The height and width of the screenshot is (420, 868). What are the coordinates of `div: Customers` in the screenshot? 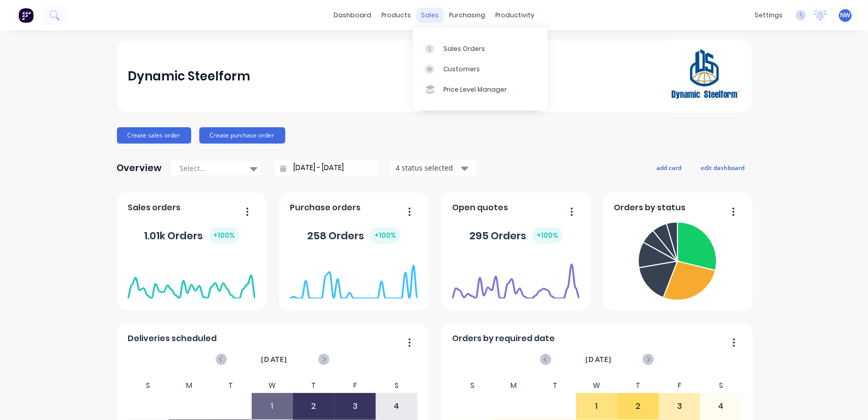 It's located at (462, 69).